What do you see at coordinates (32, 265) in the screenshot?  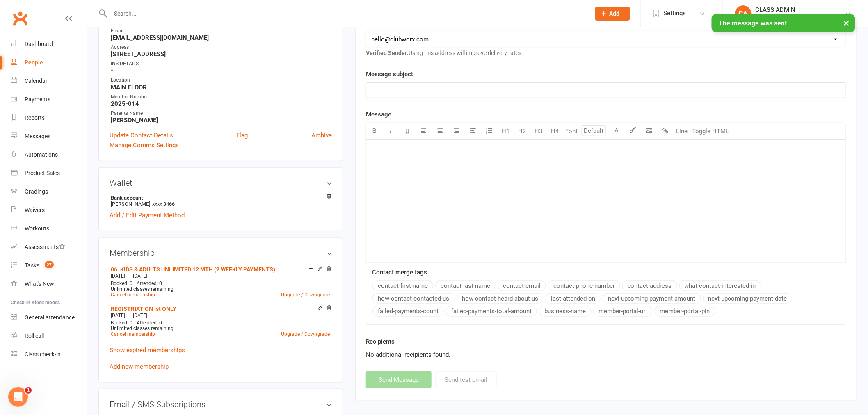 I see `div: Tasks` at bounding box center [32, 265].